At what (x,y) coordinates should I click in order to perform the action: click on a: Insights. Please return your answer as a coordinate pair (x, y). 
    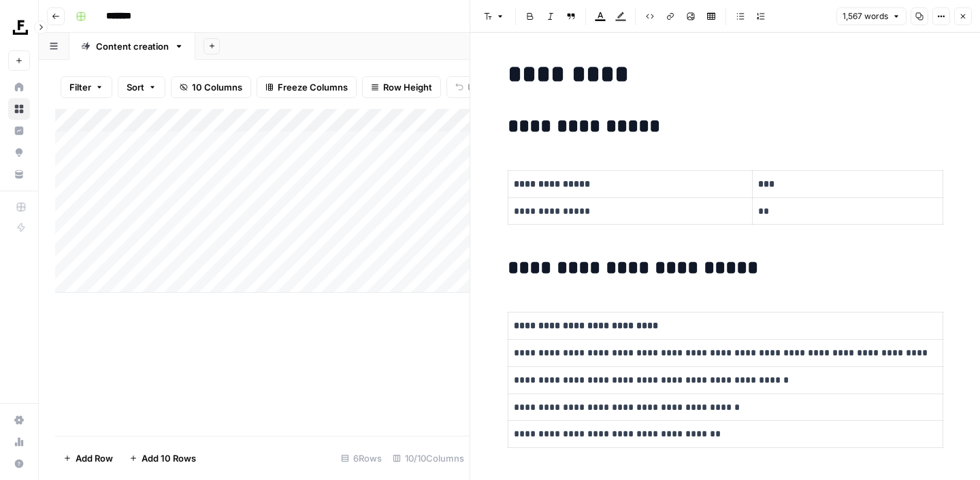
    Looking at the image, I should click on (19, 131).